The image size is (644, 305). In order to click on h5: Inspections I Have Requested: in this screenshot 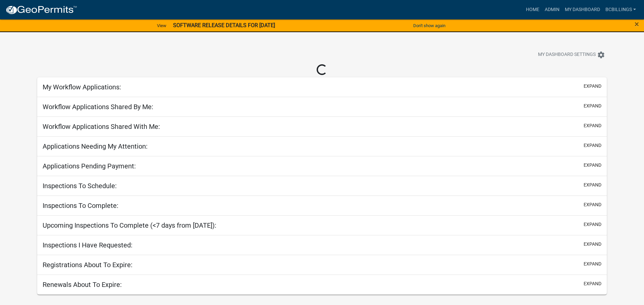, I will do `click(88, 245)`.